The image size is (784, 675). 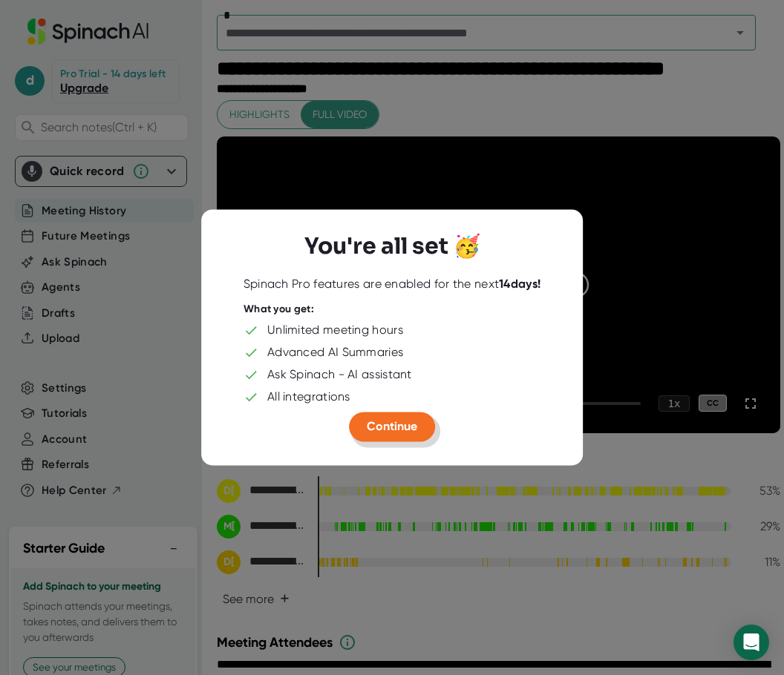 What do you see at coordinates (519, 283) in the screenshot?
I see `b: 14 days!` at bounding box center [519, 283].